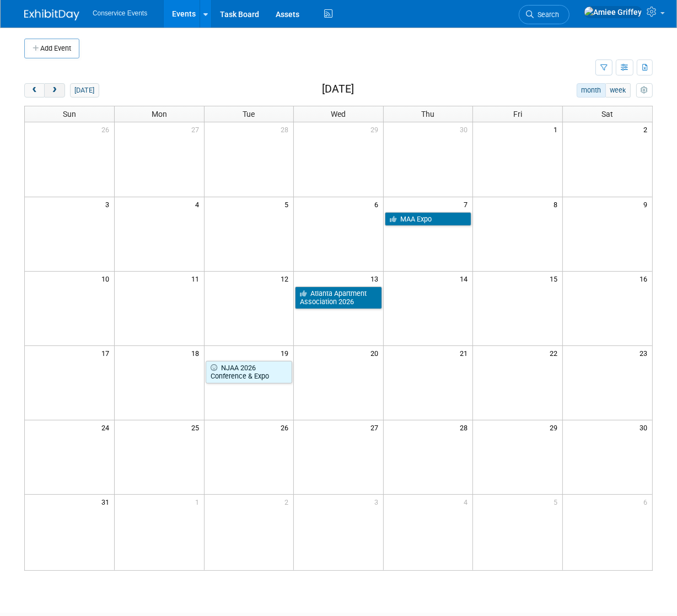 The image size is (677, 616). What do you see at coordinates (465, 352) in the screenshot?
I see `span: 21` at bounding box center [465, 352].